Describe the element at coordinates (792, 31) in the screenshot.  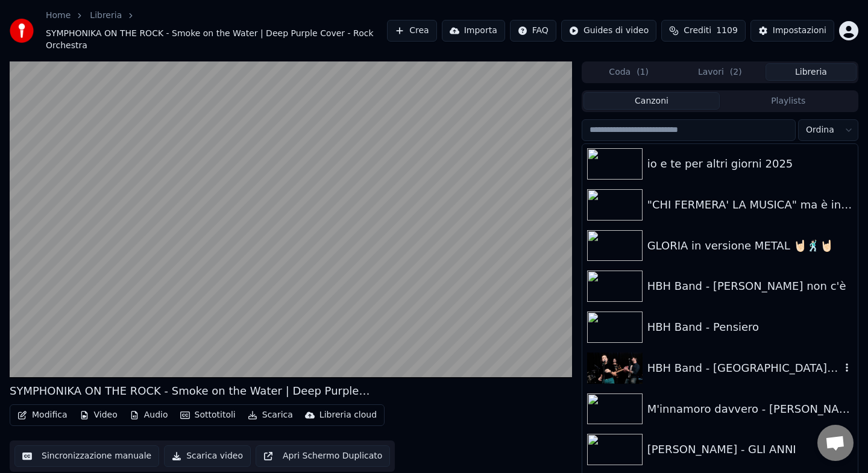
I see `button: Impostazioni` at that location.